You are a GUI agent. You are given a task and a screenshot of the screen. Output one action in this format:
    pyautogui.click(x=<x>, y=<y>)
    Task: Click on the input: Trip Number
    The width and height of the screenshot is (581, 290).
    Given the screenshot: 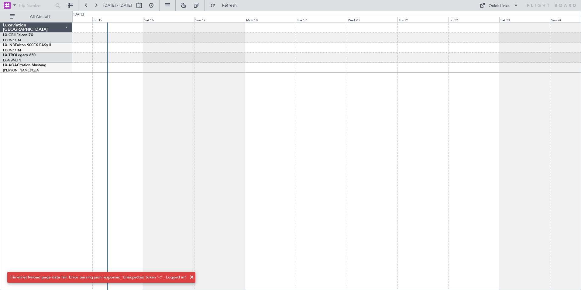 What is the action you would take?
    pyautogui.click(x=36, y=5)
    